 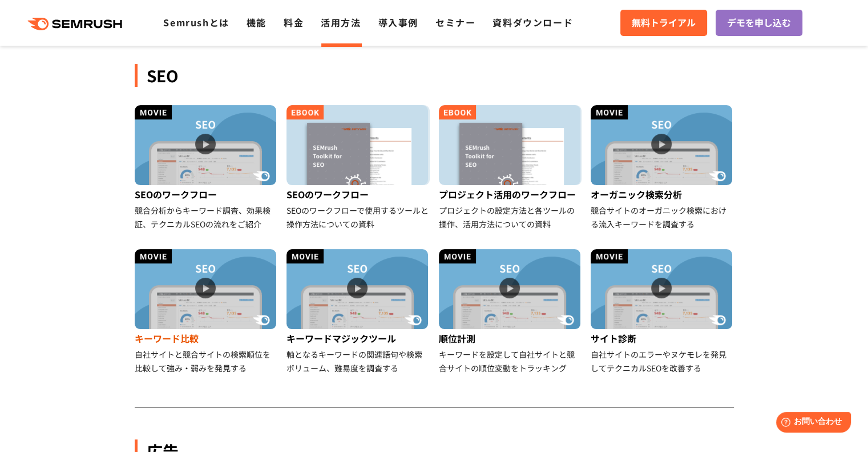 I want to click on a: サイト診断 自社サイトのエラーやヌケモレを発見してテクニカルSEOを改善する, so click(x=662, y=312).